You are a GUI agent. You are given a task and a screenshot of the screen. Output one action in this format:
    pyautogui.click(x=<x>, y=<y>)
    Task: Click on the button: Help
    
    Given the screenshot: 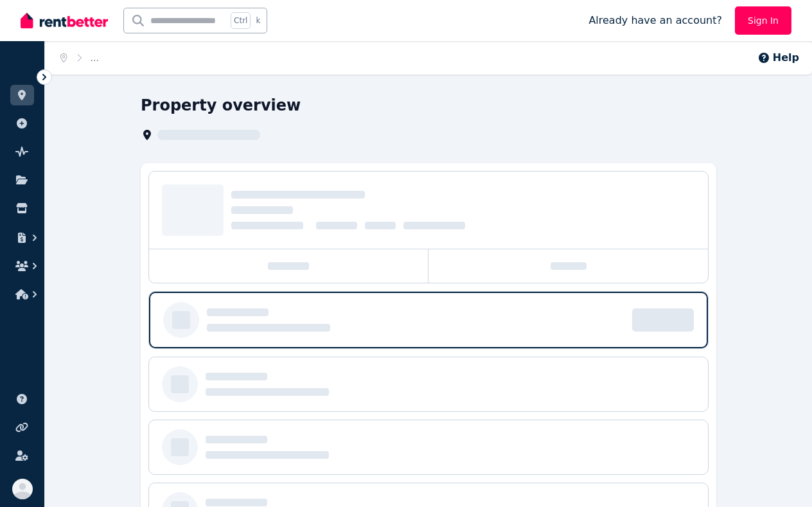 What is the action you would take?
    pyautogui.click(x=778, y=57)
    